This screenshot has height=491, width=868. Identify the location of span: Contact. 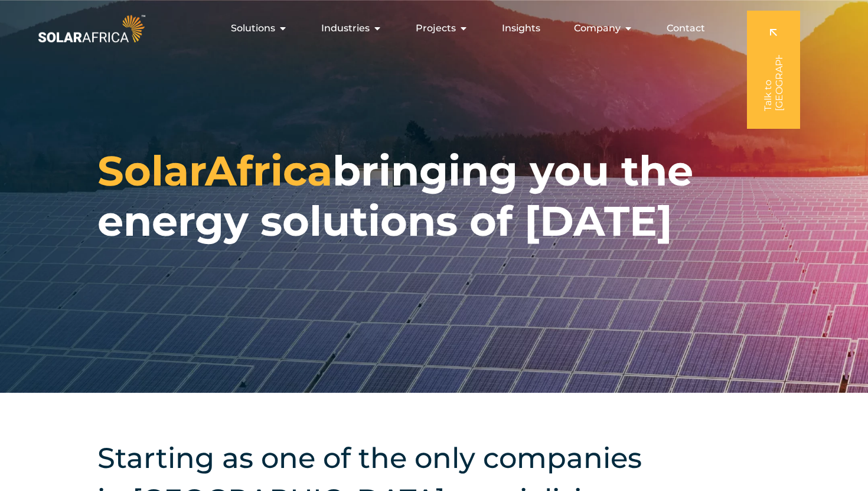
(686, 28).